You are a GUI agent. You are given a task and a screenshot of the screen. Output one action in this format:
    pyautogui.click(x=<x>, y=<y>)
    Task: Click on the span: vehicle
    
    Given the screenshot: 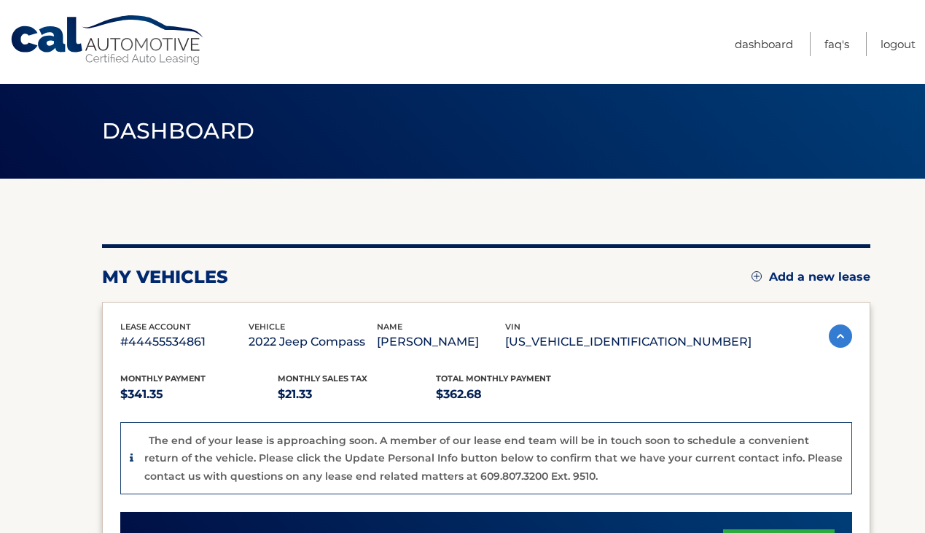 What is the action you would take?
    pyautogui.click(x=267, y=327)
    